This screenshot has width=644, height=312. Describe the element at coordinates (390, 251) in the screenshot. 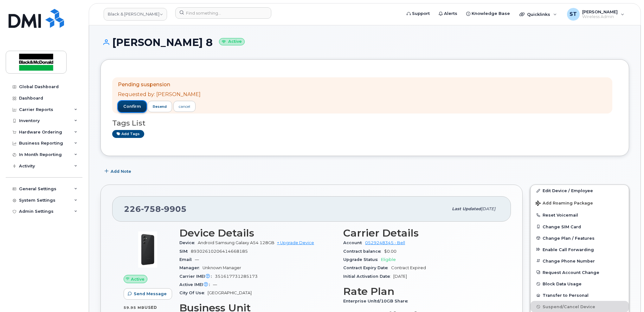

I see `span: $0.00` at that location.